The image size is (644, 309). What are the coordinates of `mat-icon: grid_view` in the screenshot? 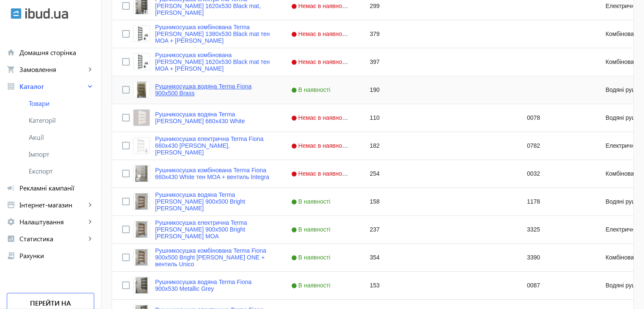 It's located at (11, 86).